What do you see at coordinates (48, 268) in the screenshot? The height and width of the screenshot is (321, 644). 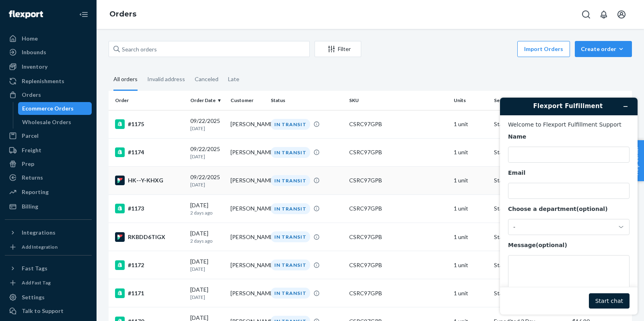 I see `button: Fast Tags` at bounding box center [48, 268].